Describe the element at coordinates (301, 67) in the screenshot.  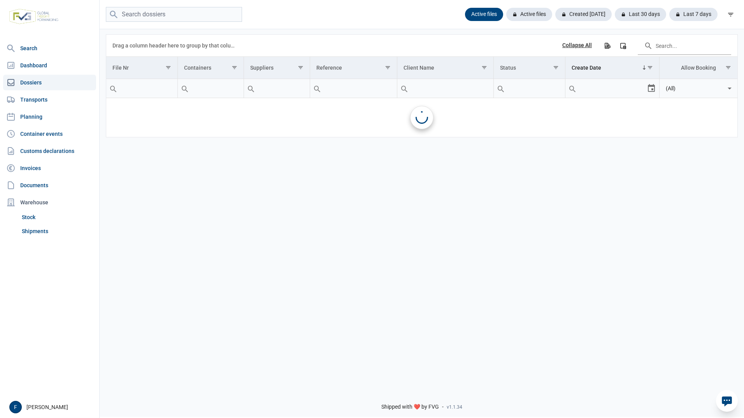
I see `span: Show filter options for column 'Suppliers'` at that location.